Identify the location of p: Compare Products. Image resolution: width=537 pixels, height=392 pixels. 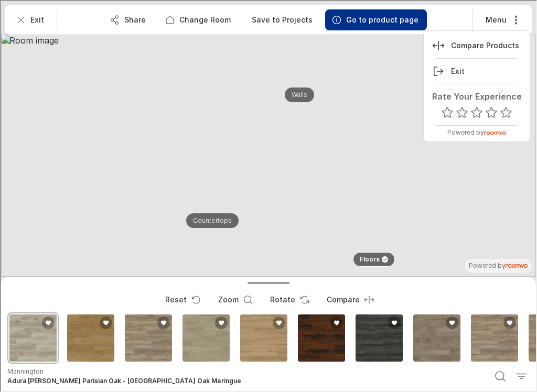
(484, 45).